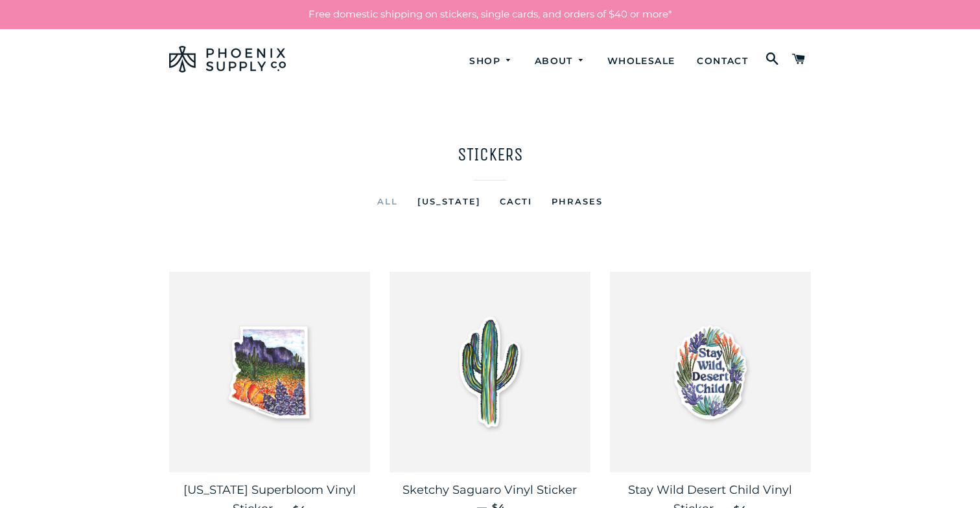 This screenshot has width=980, height=508. What do you see at coordinates (269, 372) in the screenshot?
I see `img: Arizona Superbloom Vinyl Sticker` at bounding box center [269, 372].